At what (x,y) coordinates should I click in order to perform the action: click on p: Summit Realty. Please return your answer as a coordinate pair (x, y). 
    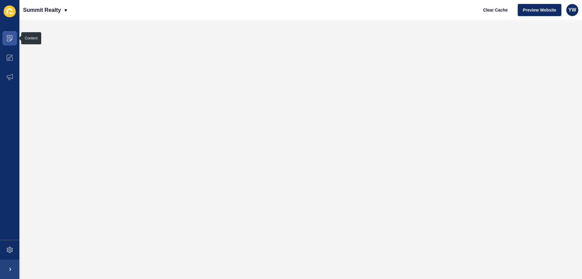
    Looking at the image, I should click on (42, 10).